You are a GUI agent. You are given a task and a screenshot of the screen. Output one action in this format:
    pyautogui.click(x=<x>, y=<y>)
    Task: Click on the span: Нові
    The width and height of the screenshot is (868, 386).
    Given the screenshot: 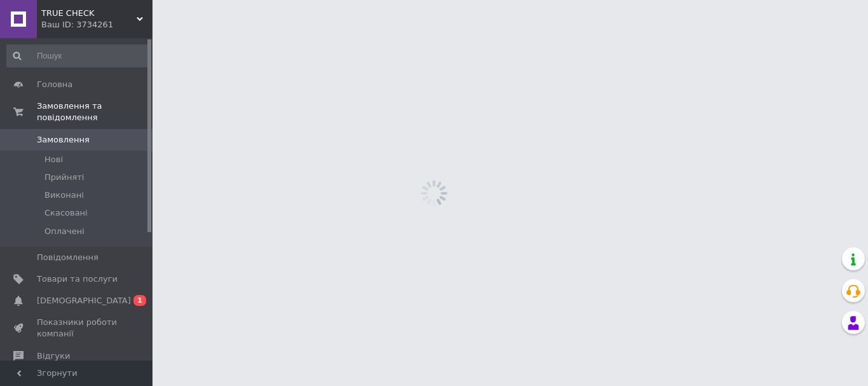 What is the action you would take?
    pyautogui.click(x=53, y=160)
    